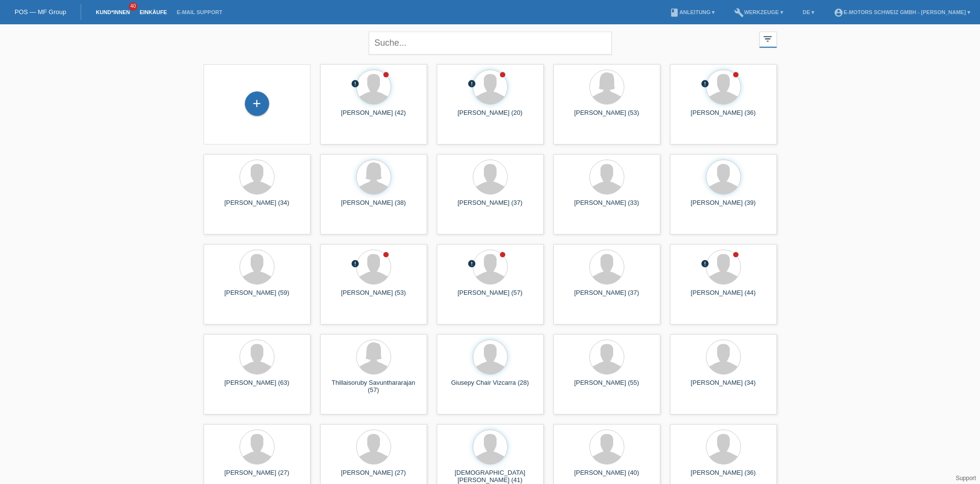  Describe the element at coordinates (153, 12) in the screenshot. I see `a: Einkäufe` at that location.